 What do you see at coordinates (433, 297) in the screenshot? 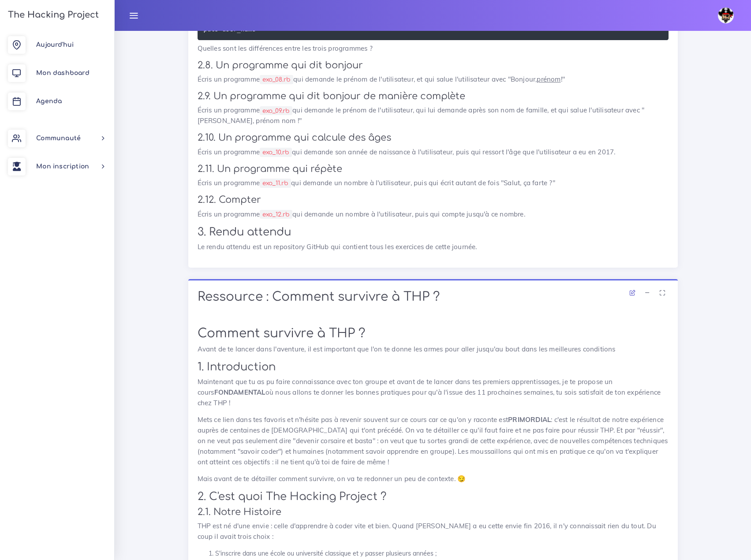
I see `h1: Ressource : Comment survivre à THP ?` at bounding box center [433, 297].